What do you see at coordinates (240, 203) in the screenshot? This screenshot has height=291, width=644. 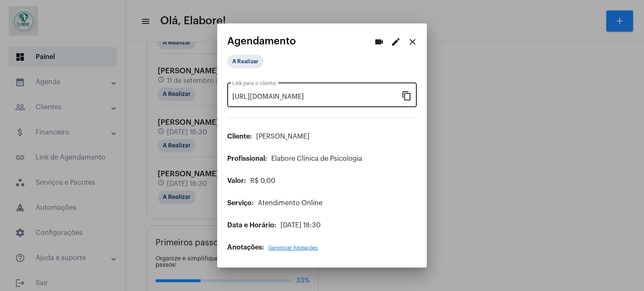 I see `span: Serviço:` at bounding box center [240, 203].